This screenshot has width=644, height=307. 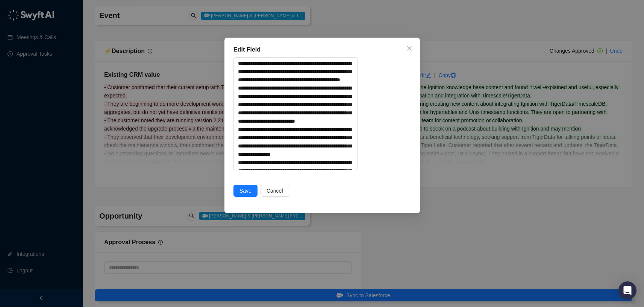 I want to click on button: Cancel, so click(x=275, y=191).